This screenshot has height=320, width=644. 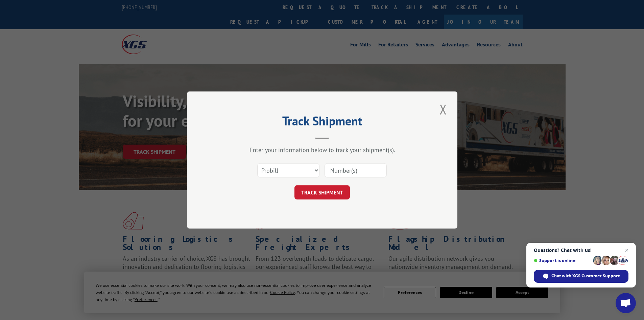 I want to click on a: Open chat, so click(x=625, y=303).